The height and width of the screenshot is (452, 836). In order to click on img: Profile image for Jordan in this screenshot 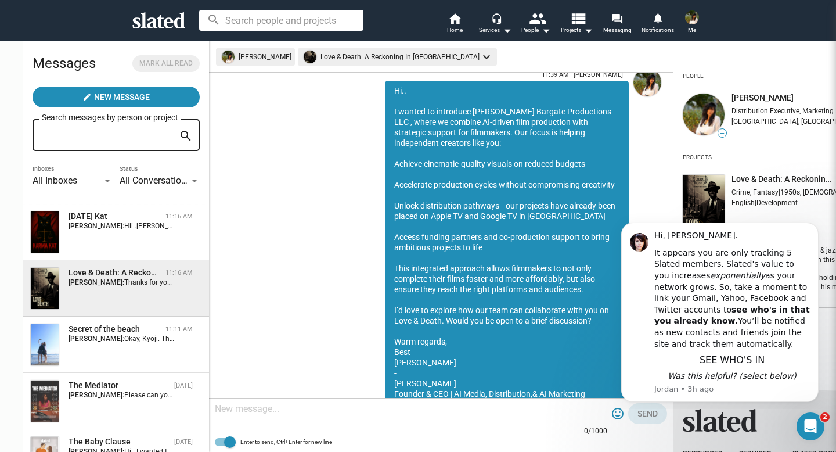, I will do `click(35, 30)`.